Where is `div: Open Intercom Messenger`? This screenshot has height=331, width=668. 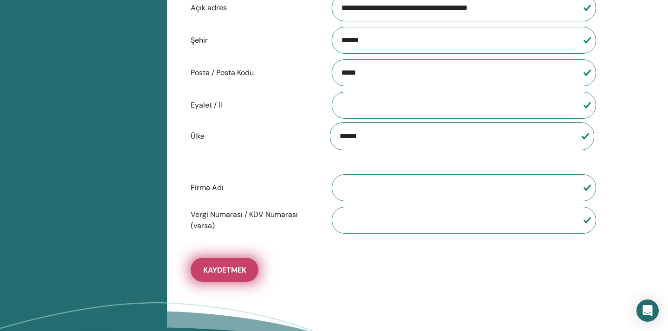 div: Open Intercom Messenger is located at coordinates (648, 311).